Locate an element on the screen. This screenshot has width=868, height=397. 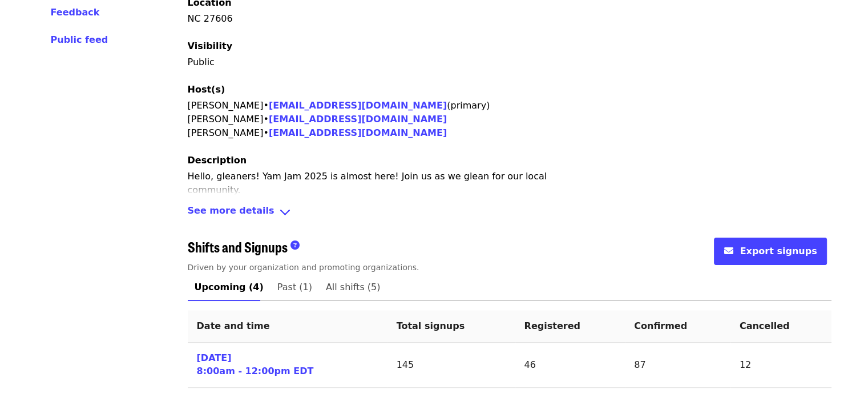
a: Past (1) is located at coordinates (295, 287).